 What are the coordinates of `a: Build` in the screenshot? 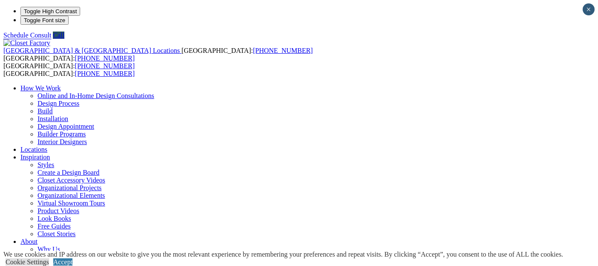 It's located at (45, 111).